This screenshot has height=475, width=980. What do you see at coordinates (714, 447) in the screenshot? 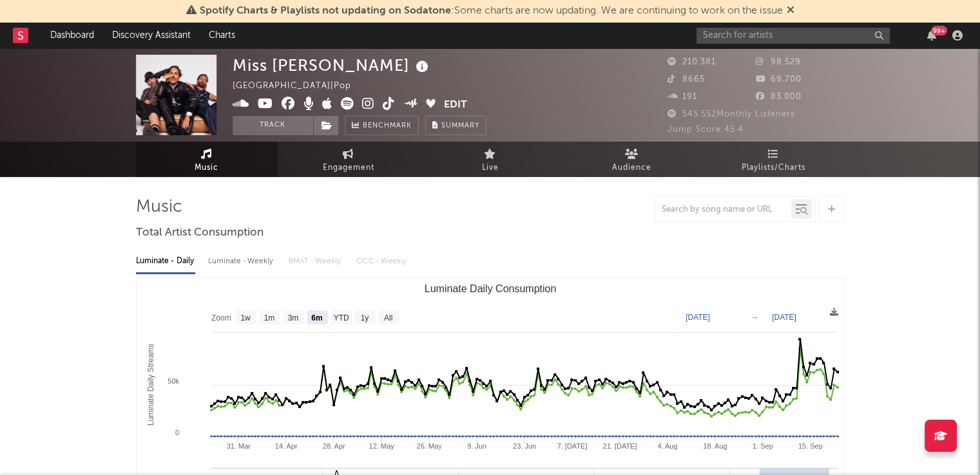
I see `text: 18. Aug` at bounding box center [714, 447].